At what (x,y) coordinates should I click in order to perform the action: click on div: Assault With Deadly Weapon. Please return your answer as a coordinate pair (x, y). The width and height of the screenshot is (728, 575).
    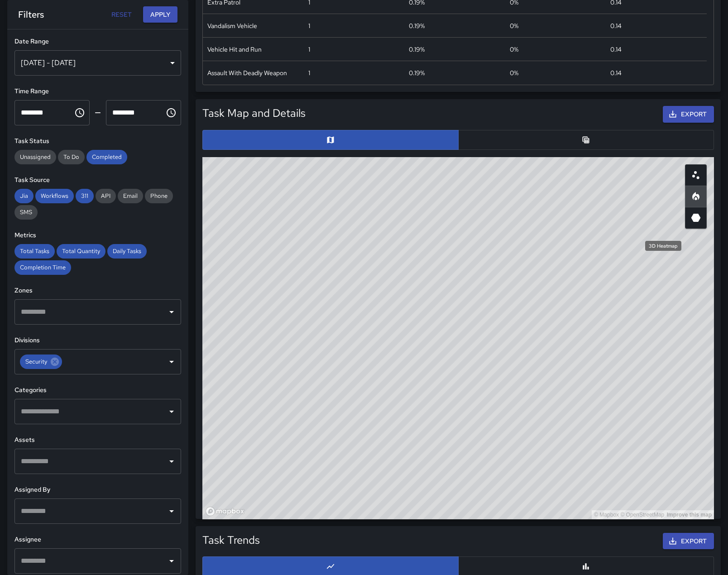
    Looking at the image, I should click on (247, 73).